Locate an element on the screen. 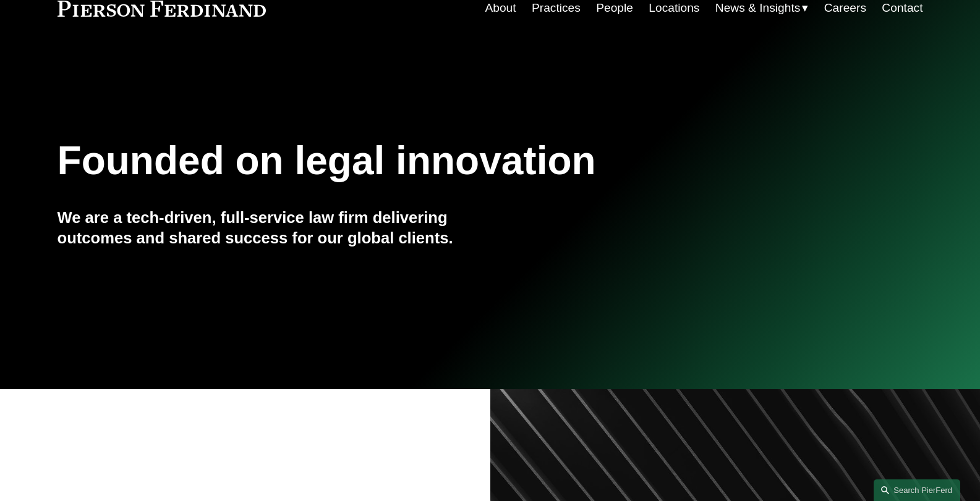  a: Search this site is located at coordinates (916, 490).